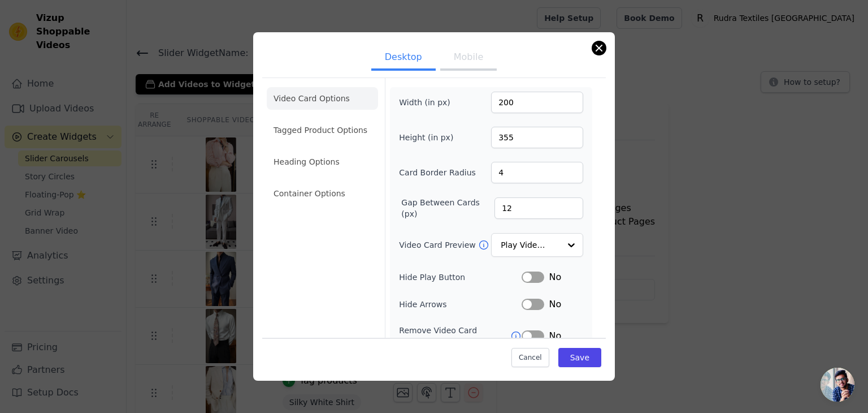  Describe the element at coordinates (438, 172) in the screenshot. I see `label: Card Border Radius` at that location.